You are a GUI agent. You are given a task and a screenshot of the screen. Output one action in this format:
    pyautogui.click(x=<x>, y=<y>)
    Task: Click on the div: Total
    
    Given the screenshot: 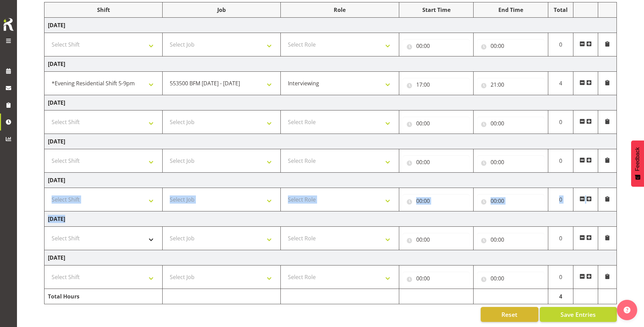 What is the action you would take?
    pyautogui.click(x=560, y=10)
    